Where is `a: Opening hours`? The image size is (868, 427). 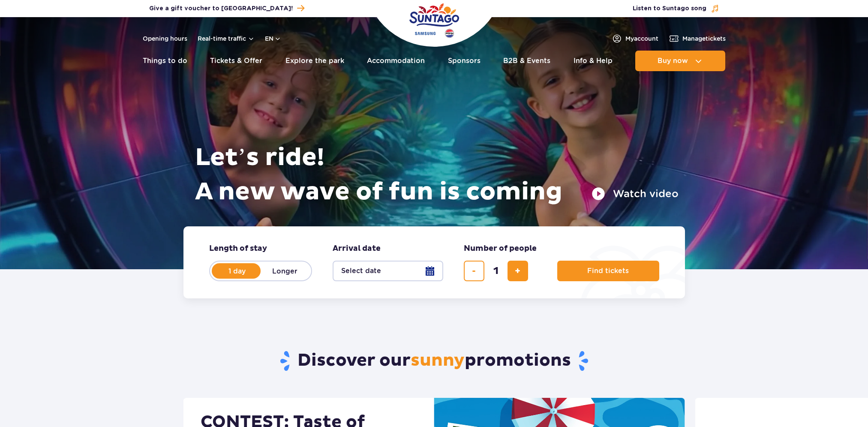 a: Opening hours is located at coordinates (165, 39).